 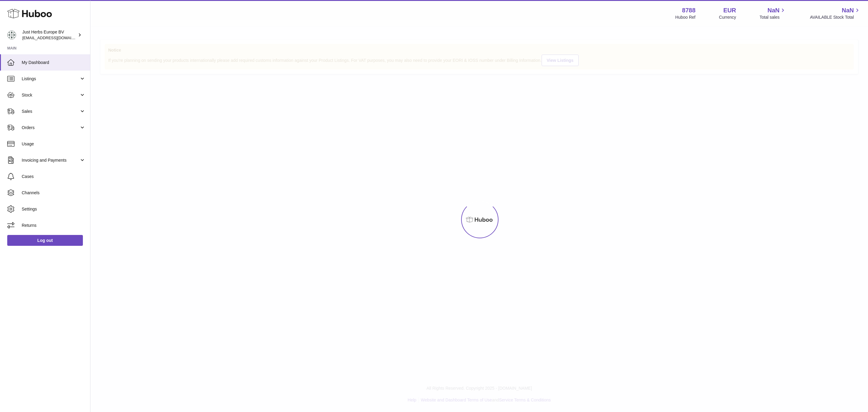 What do you see at coordinates (54, 225) in the screenshot?
I see `span: Returns` at bounding box center [54, 225].